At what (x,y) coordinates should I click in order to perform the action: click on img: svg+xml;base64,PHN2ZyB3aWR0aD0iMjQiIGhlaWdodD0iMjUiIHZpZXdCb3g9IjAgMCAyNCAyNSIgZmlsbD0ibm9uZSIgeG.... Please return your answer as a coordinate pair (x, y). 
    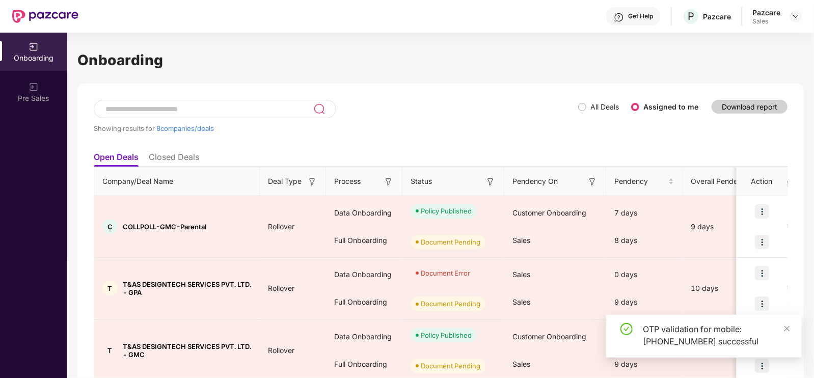
    Looking at the image, I should click on (319, 109).